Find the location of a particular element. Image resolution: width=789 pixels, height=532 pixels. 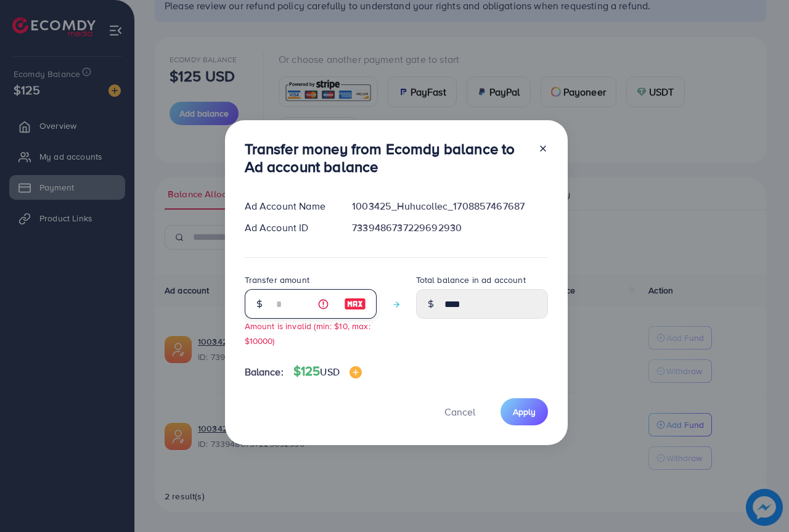

h4: $125 is located at coordinates (327, 371).